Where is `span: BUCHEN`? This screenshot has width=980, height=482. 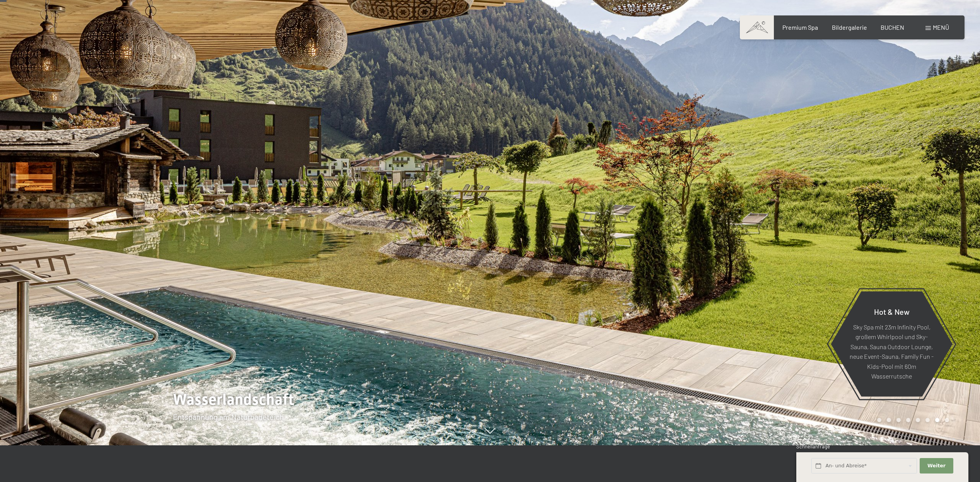
span: BUCHEN is located at coordinates (892, 27).